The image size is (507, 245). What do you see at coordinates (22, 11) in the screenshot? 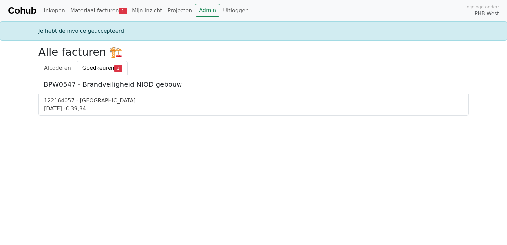
I see `a: Cohub` at bounding box center [22, 11].